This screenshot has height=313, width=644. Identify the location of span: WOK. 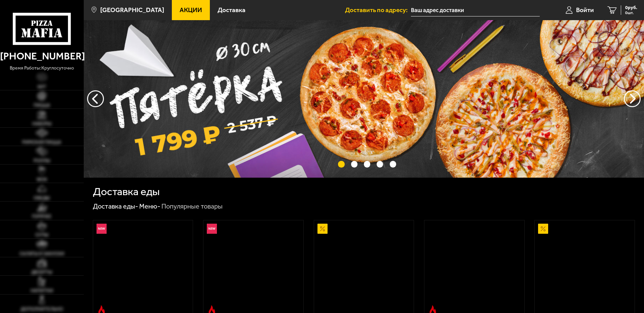
(42, 180).